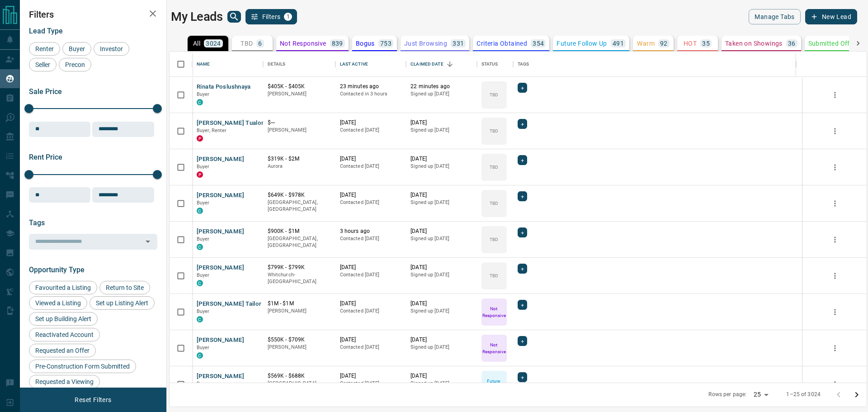 The width and height of the screenshot is (868, 412). I want to click on span: Tags, so click(36, 222).